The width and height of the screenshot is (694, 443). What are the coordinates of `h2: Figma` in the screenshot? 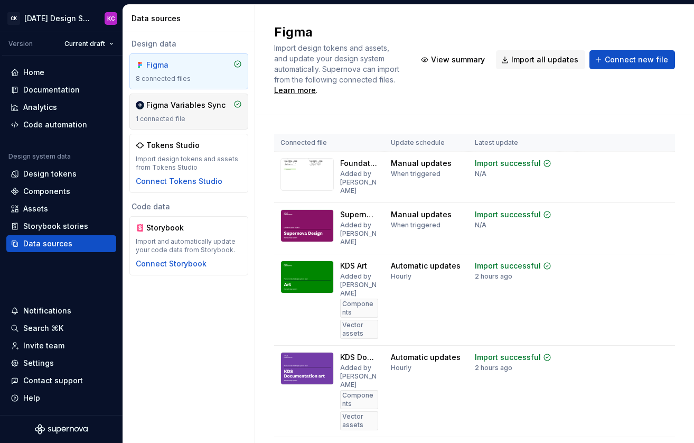 It's located at (339, 32).